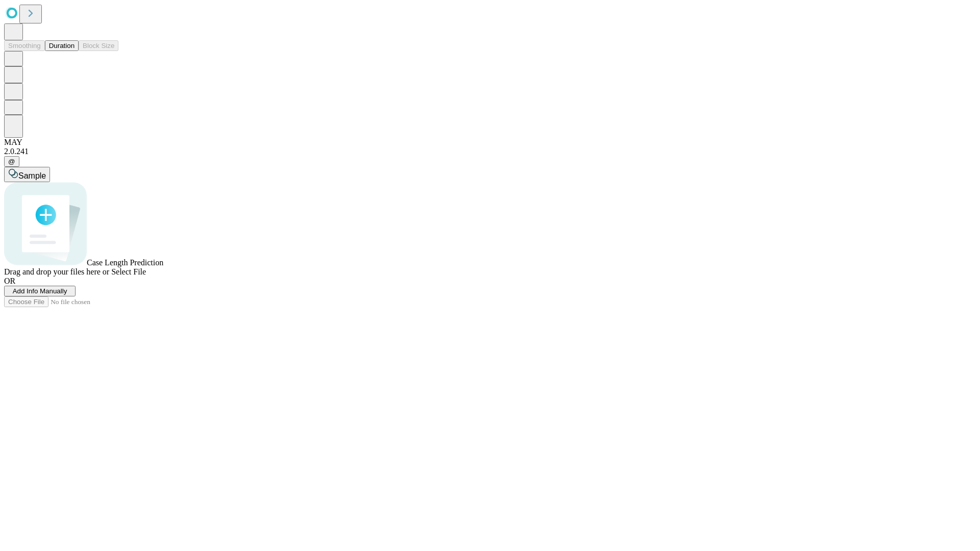 This screenshot has height=551, width=980. I want to click on span: OR, so click(10, 281).